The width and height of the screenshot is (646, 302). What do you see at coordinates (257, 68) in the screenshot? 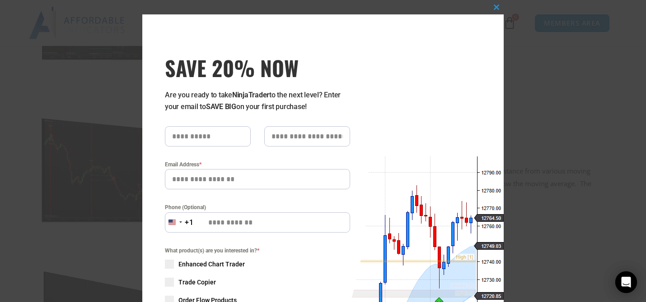
I see `span: SAVE 20% NOW` at bounding box center [257, 68].